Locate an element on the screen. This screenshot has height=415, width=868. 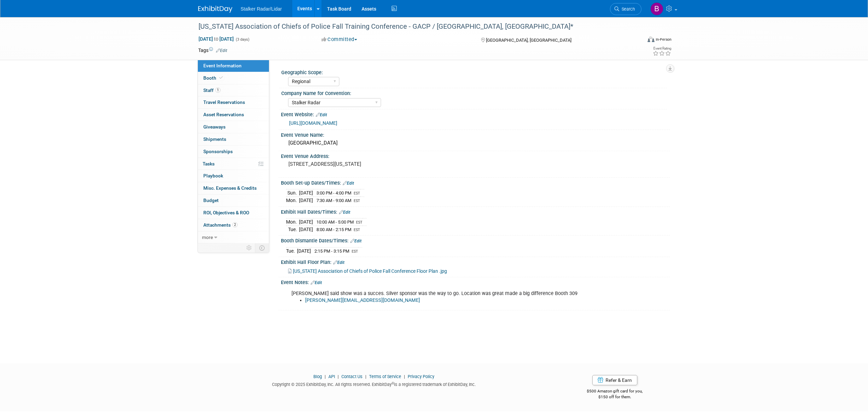
span: Sponsorships is located at coordinates (218, 151).